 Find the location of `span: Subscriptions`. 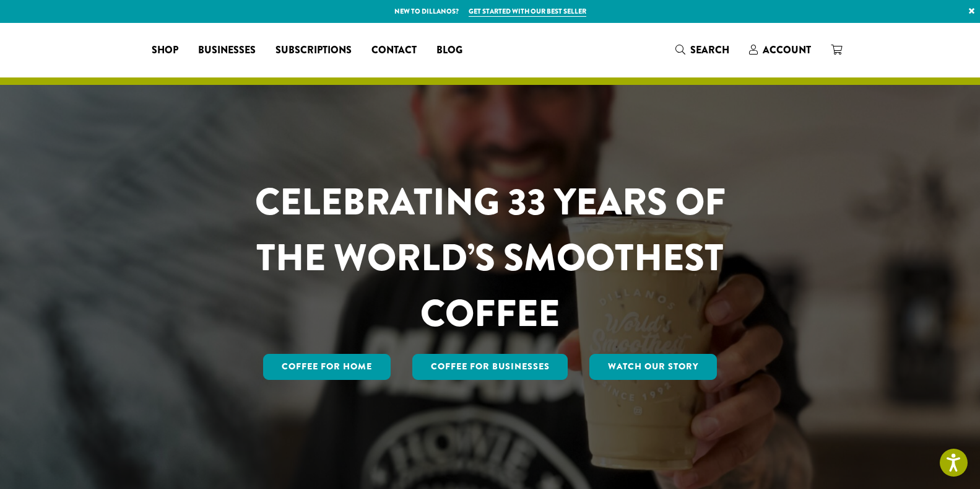

span: Subscriptions is located at coordinates (313, 50).